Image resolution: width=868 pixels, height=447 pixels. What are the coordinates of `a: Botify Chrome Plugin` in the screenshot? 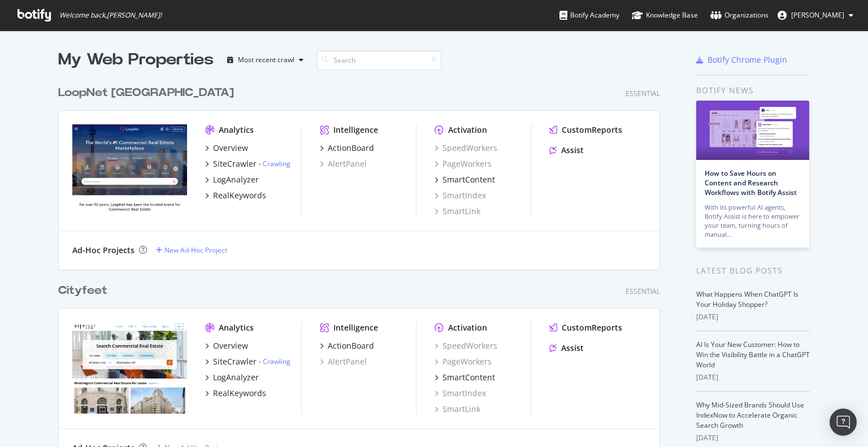 It's located at (741, 60).